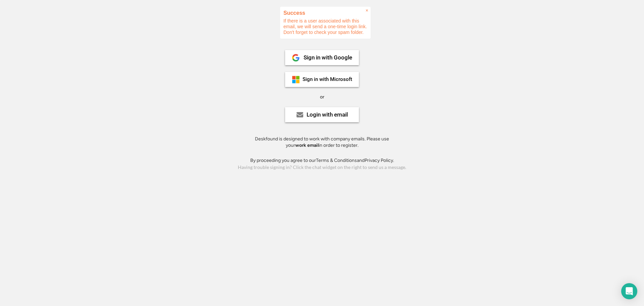 The height and width of the screenshot is (306, 644). Describe the element at coordinates (328, 57) in the screenshot. I see `div: Sign in with Google` at that location.